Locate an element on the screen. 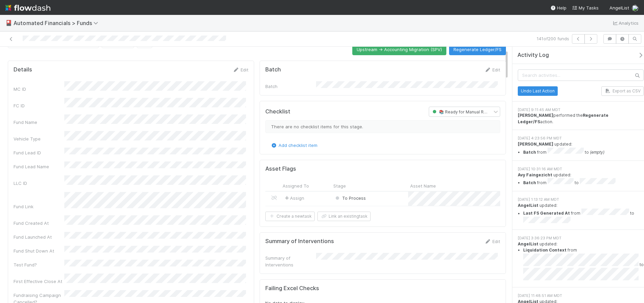 The image size is (644, 303). h5: Failing Excel Checks is located at coordinates (292, 288).